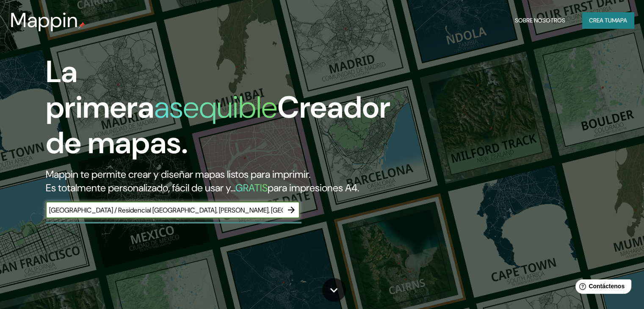 The width and height of the screenshot is (644, 309). Describe the element at coordinates (540, 20) in the screenshot. I see `button: Sobre nosotros` at that location.